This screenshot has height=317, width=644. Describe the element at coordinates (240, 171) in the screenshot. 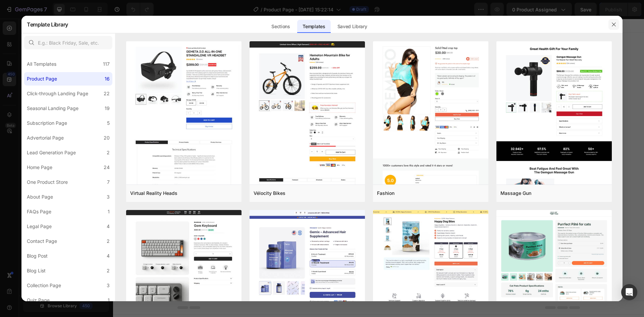

I see `button: Add sections` at that location.